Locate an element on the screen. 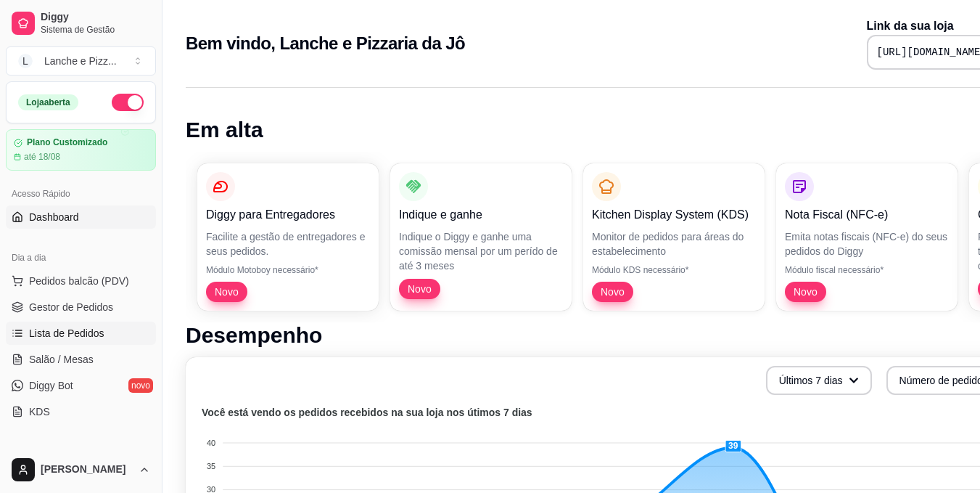 Image resolution: width=980 pixels, height=493 pixels. p: Kitchen Display System (KDS) is located at coordinates (674, 215).